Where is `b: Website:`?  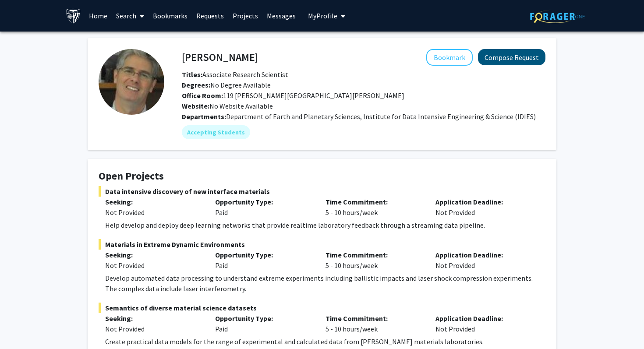 b: Website: is located at coordinates (196, 106).